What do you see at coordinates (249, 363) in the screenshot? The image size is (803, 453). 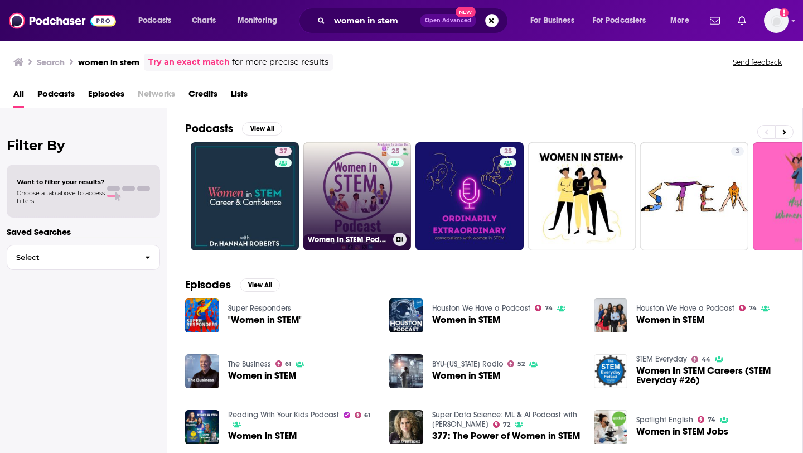 I see `a: The Business` at bounding box center [249, 363].